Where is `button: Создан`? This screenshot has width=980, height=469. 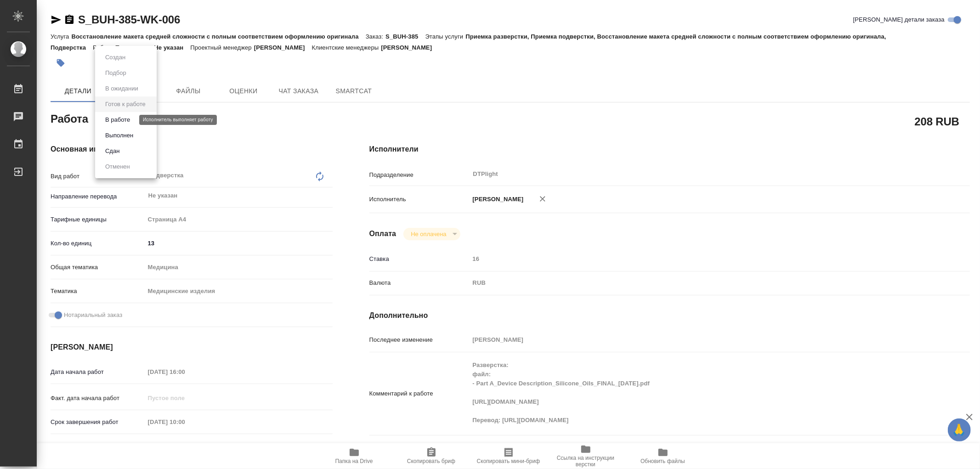
button: Создан is located at coordinates (115, 57).